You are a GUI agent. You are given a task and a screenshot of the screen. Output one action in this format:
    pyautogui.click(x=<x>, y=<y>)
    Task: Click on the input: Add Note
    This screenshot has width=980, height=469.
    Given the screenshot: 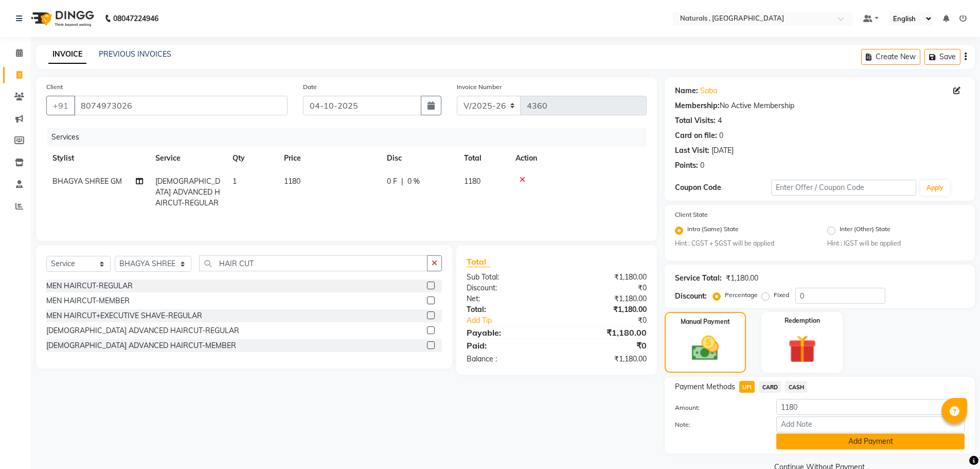 What is the action you would take?
    pyautogui.click(x=871, y=424)
    